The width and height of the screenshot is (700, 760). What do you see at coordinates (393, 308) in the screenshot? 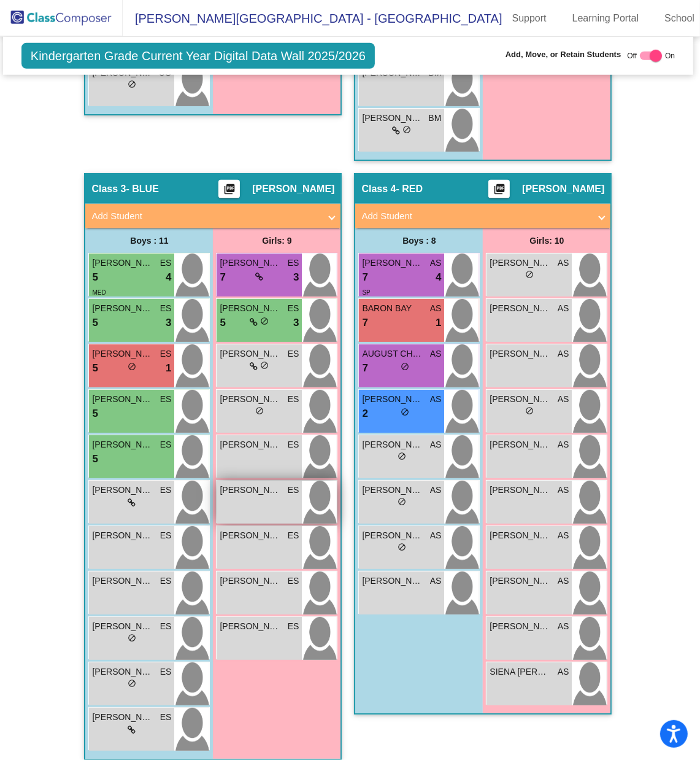
I see `span: BARON BAY` at bounding box center [393, 308].